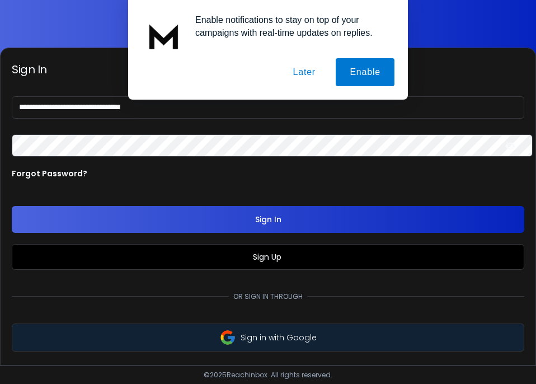  Describe the element at coordinates (49, 173) in the screenshot. I see `p: Forgot Password?` at that location.